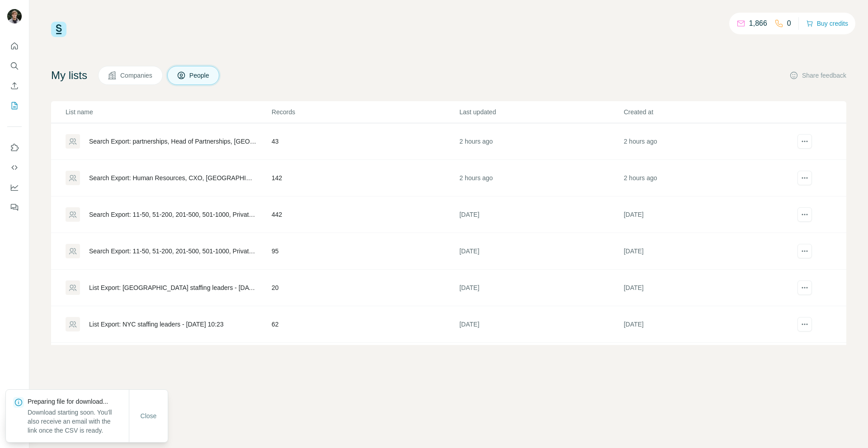  I want to click on td: 95, so click(365, 251).